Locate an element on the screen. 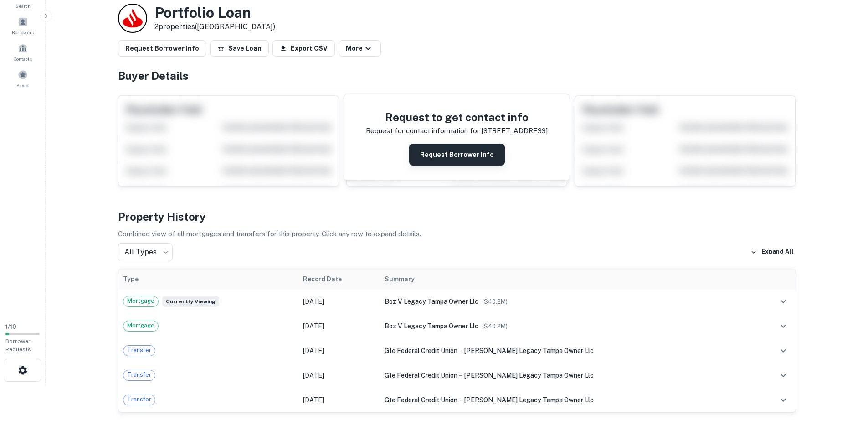  div: All Types is located at coordinates (145, 252).